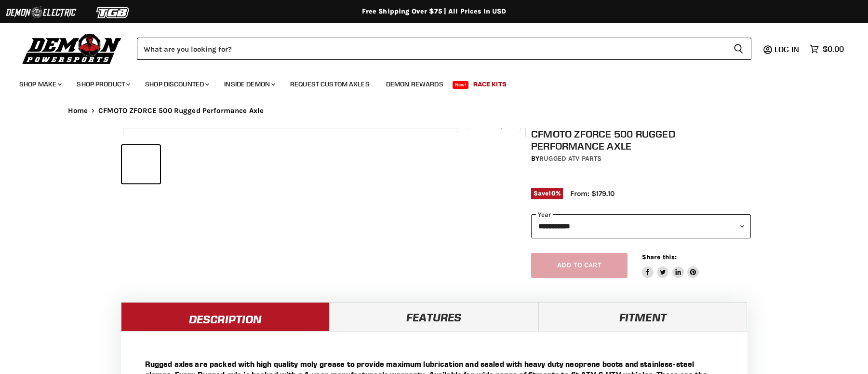  What do you see at coordinates (460, 85) in the screenshot?
I see `span: New!` at bounding box center [460, 85].